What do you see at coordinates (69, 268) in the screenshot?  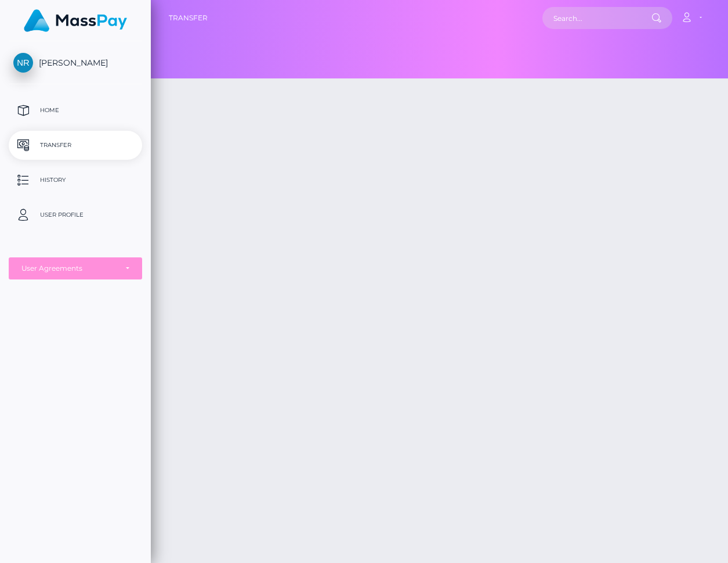 I see `div: User Agreements` at bounding box center [69, 268].